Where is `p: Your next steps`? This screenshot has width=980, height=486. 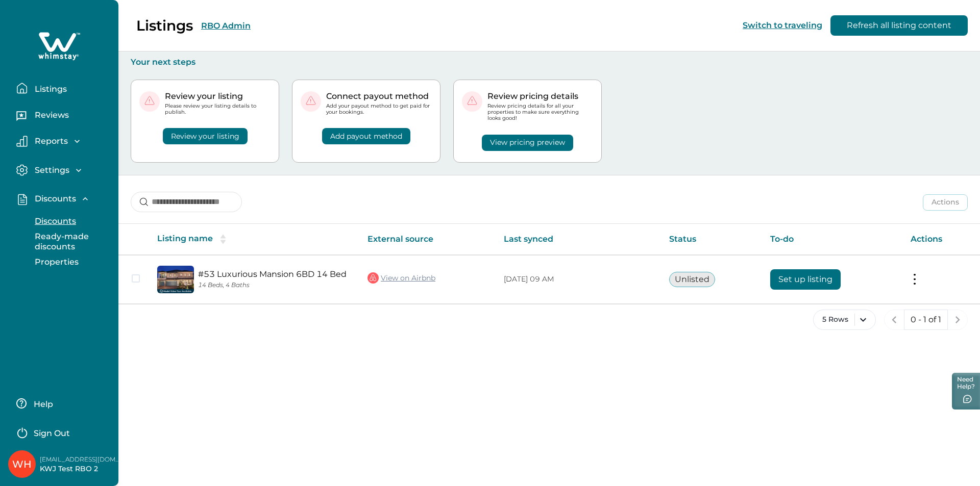
p: Your next steps is located at coordinates (550, 62).